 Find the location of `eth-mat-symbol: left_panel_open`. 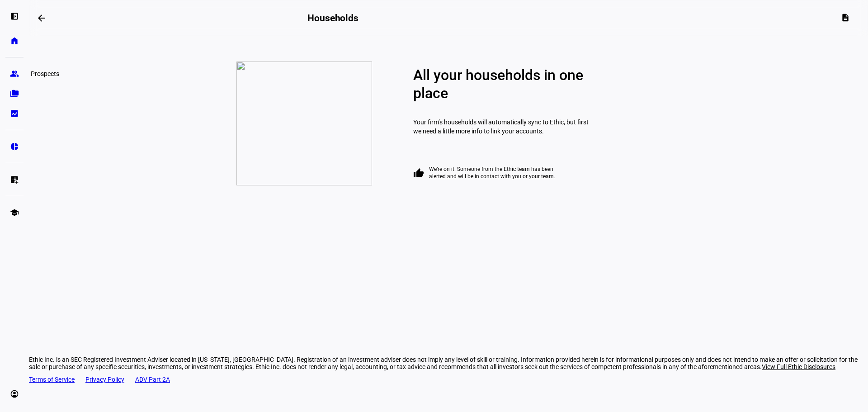

eth-mat-symbol: left_panel_open is located at coordinates (15, 16).